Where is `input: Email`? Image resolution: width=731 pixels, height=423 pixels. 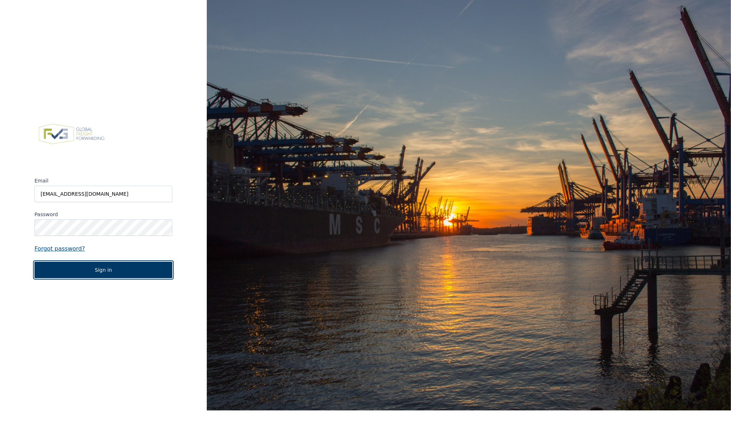 input: Email is located at coordinates (103, 194).